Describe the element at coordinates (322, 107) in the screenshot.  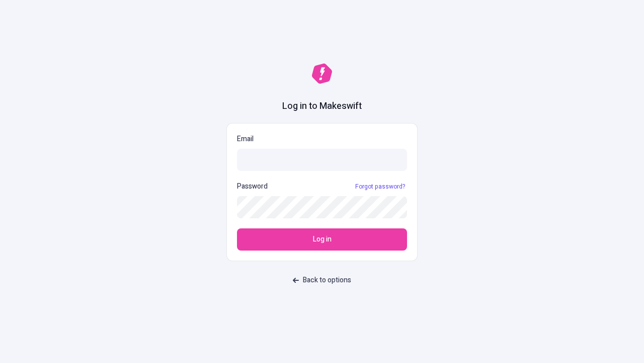
I see `h1: Log in to Makeswift` at that location.